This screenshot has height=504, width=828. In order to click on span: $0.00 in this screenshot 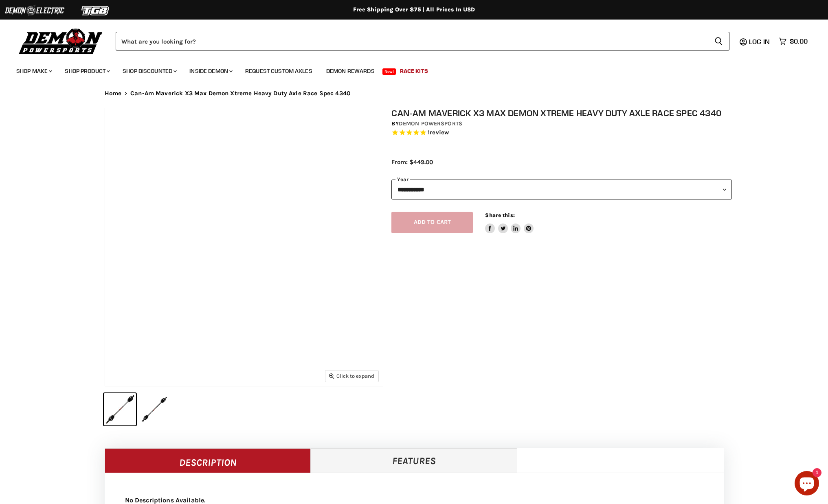, I will do `click(799, 41)`.